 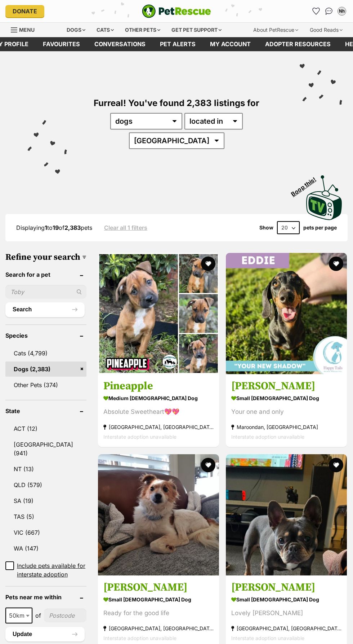 I want to click on span: Displaying to of pets, so click(x=54, y=228).